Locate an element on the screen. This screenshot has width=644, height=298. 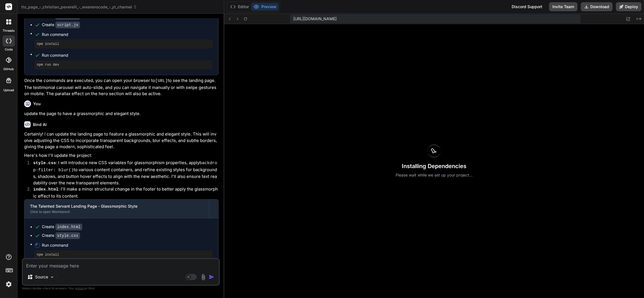
code: script.js is located at coordinates (68, 25).